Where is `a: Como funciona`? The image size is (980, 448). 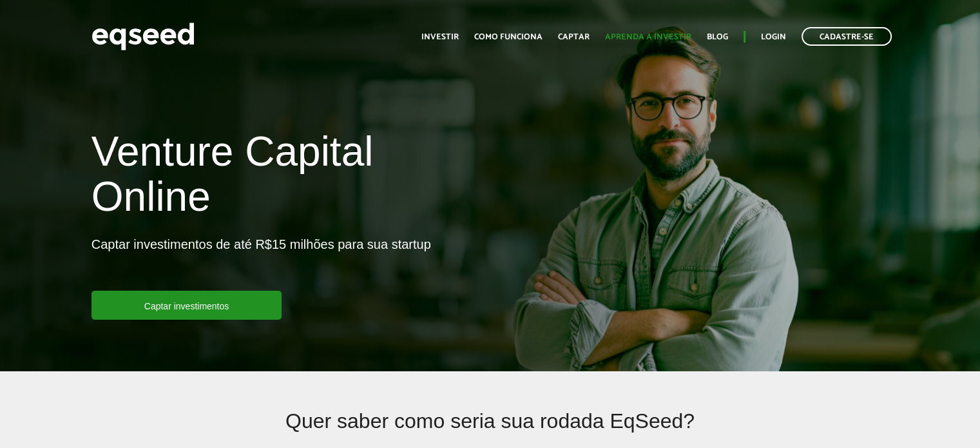
a: Como funciona is located at coordinates (508, 37).